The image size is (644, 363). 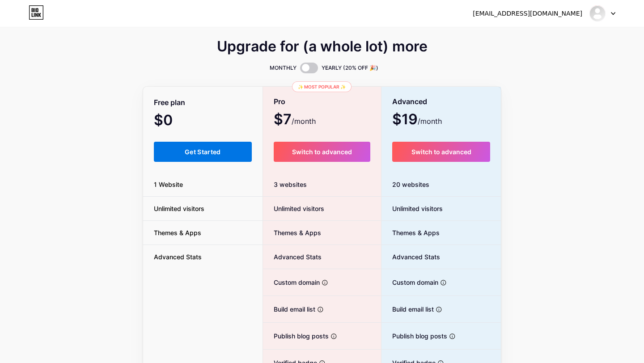 What do you see at coordinates (417, 121) in the screenshot?
I see `span: $19` at bounding box center [417, 121].